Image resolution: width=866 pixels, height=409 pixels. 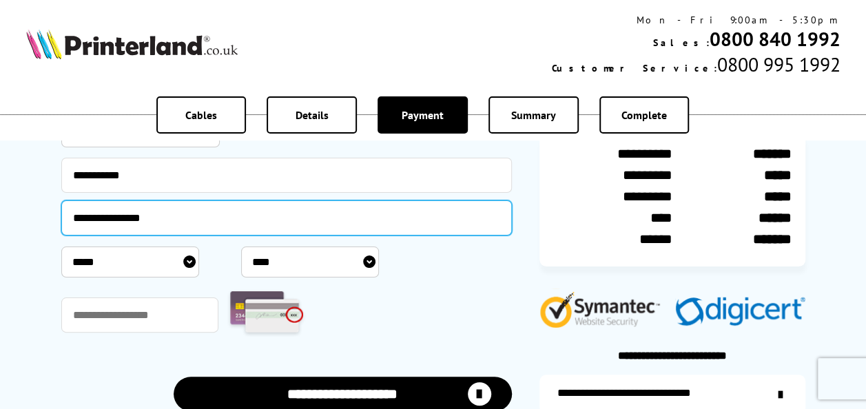 I want to click on a: 0800 840 1992, so click(x=775, y=39).